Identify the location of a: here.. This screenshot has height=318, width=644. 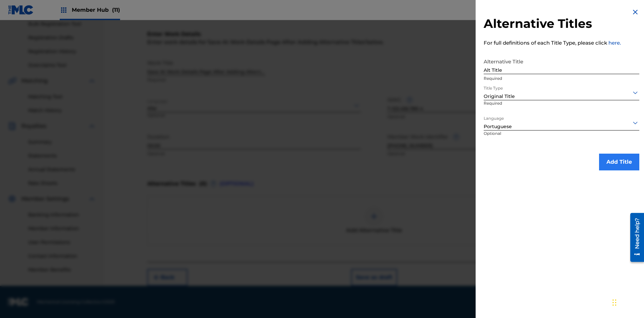
(615, 42).